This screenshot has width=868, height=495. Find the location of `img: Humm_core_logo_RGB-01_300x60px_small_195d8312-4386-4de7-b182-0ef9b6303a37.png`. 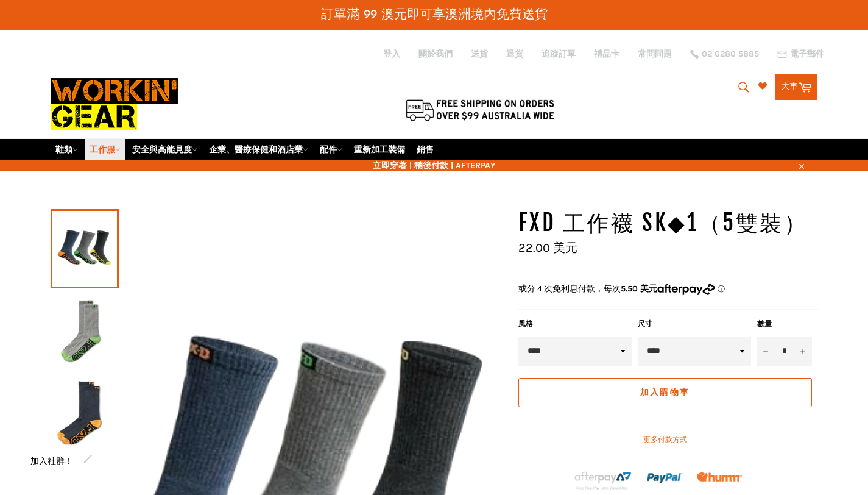

img: Humm_core_logo_RGB-01_300x60px_small_195d8312-4386-4de7-b182-0ef9b6303a37.png is located at coordinates (720, 477).